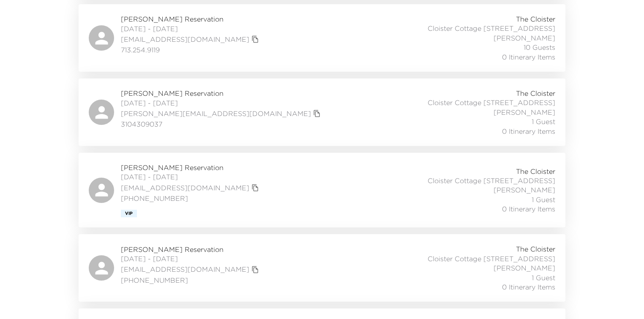 This screenshot has height=319, width=644. What do you see at coordinates (222, 124) in the screenshot?
I see `span: 3104309037` at bounding box center [222, 124].